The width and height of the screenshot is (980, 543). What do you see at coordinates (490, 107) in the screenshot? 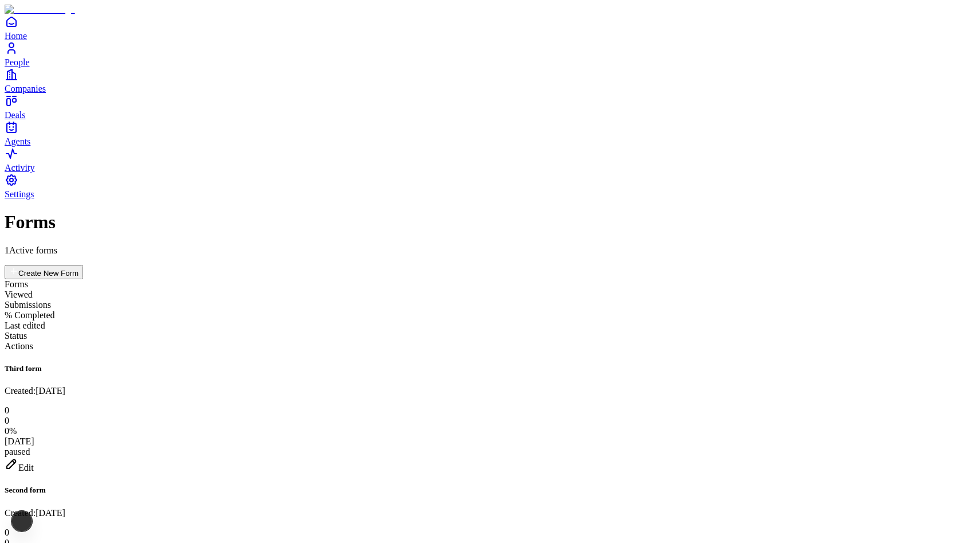
I see `a: Deals` at bounding box center [490, 107].